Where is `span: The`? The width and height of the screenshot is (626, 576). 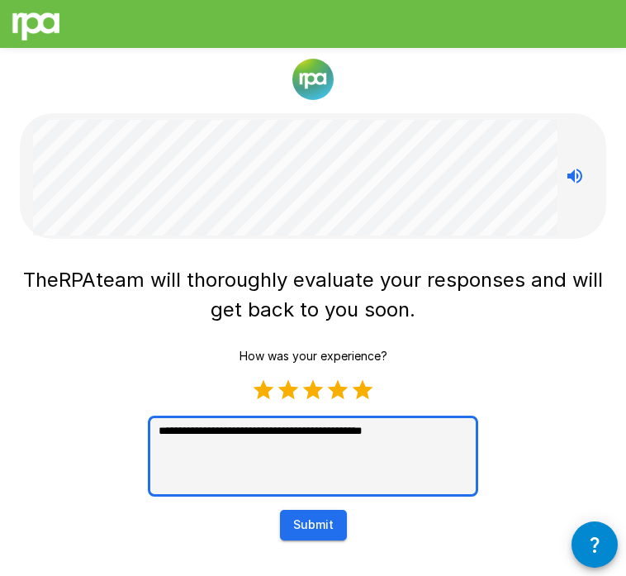
span: The is located at coordinates (40, 279).